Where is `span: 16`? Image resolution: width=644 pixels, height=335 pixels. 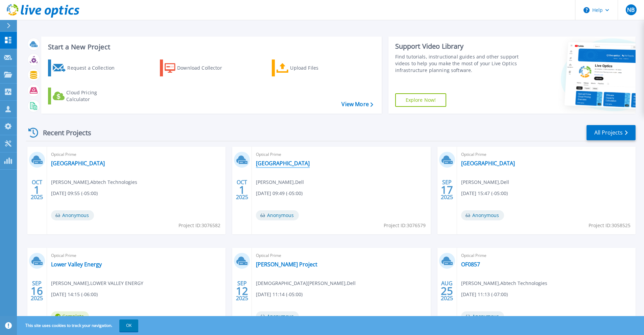
span: 16 is located at coordinates (37, 290).